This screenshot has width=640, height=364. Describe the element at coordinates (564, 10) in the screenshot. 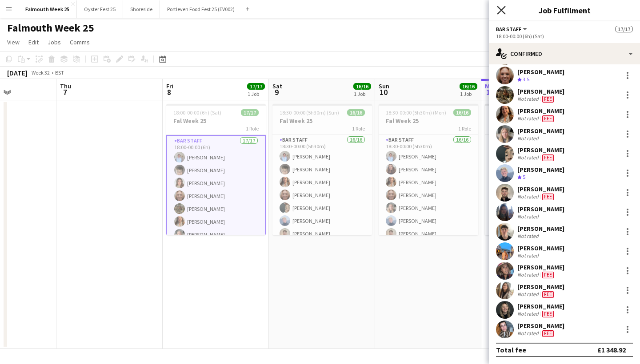

I see `h3: Job Fulfilment` at that location.